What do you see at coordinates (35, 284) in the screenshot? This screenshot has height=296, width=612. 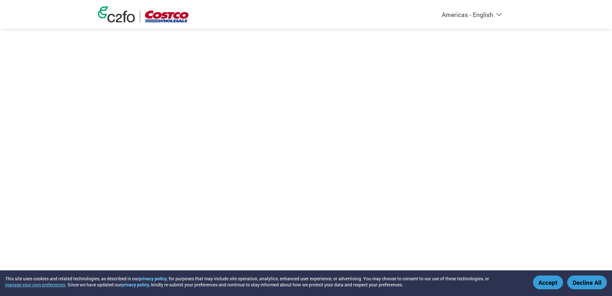 I see `button: manage your own preferences` at bounding box center [35, 284].